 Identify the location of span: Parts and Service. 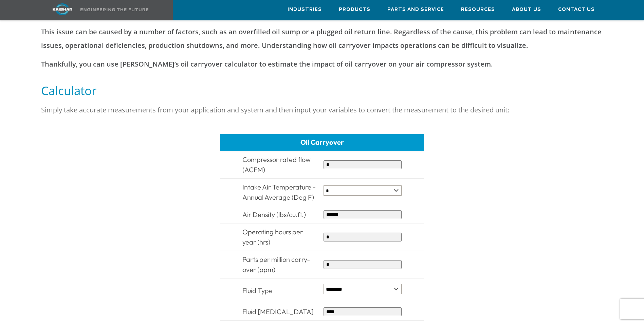
(416, 9).